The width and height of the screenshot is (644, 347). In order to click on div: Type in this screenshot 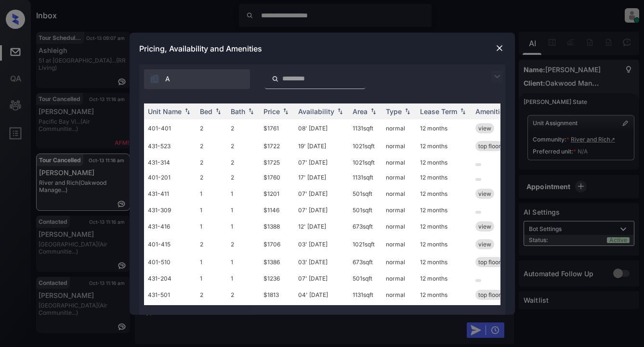, I will do `click(393, 111)`.